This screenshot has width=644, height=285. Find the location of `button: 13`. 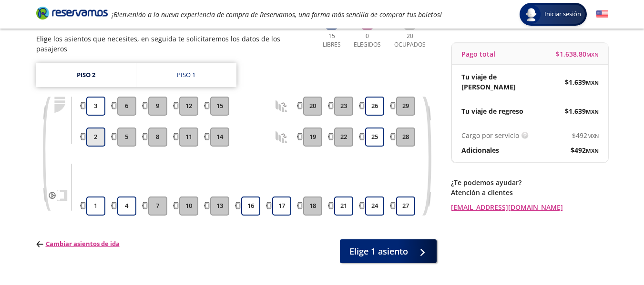

button: 13 is located at coordinates (220, 206).